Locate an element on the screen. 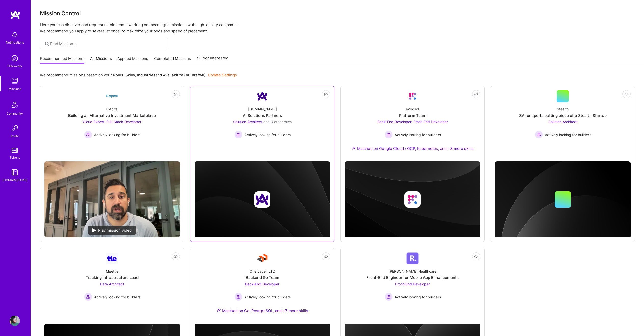 The image size is (644, 336). a: User Avatar is located at coordinates (15, 320).